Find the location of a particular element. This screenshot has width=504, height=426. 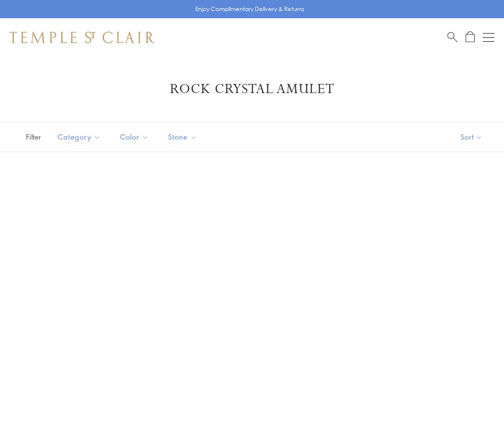

span: Stone is located at coordinates (184, 137).